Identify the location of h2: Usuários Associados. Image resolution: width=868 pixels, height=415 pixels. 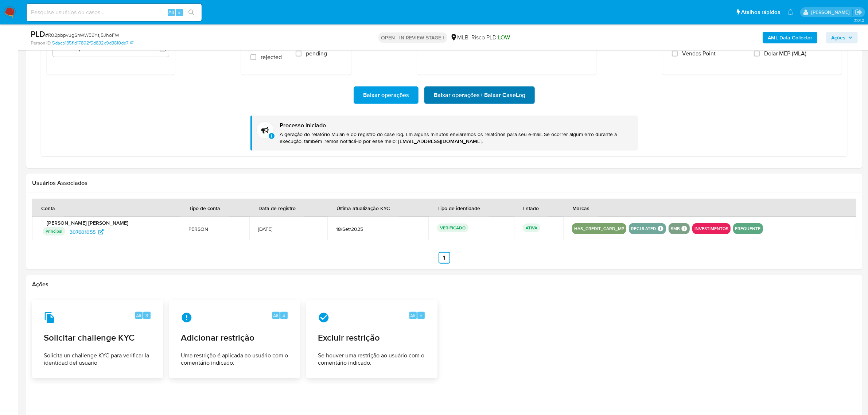
(444, 183).